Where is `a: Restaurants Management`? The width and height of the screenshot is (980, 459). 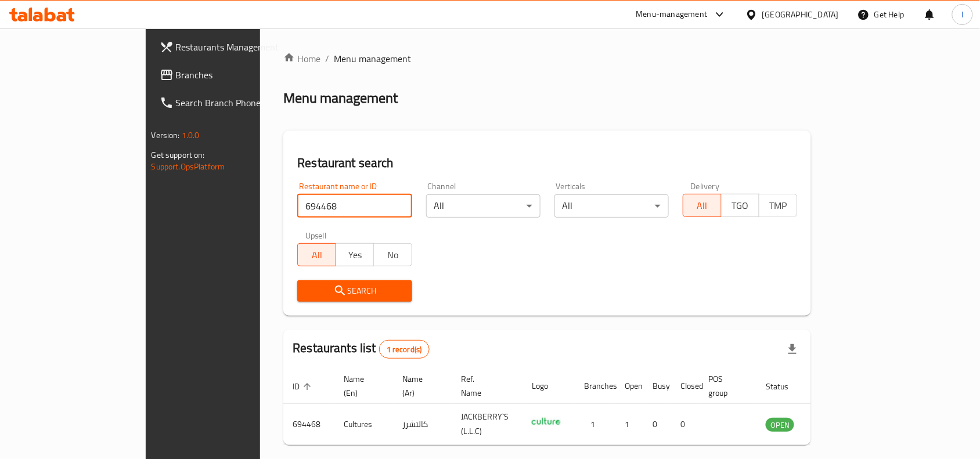
a: Restaurants Management is located at coordinates (230, 47).